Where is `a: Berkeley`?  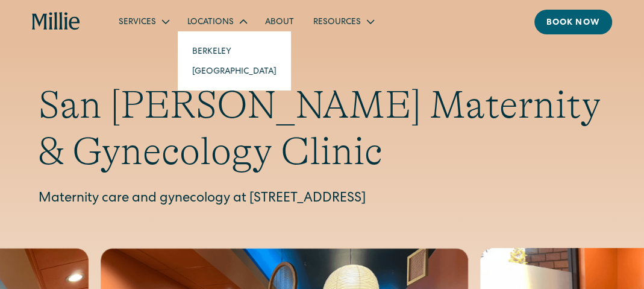 a: Berkeley is located at coordinates (234, 51).